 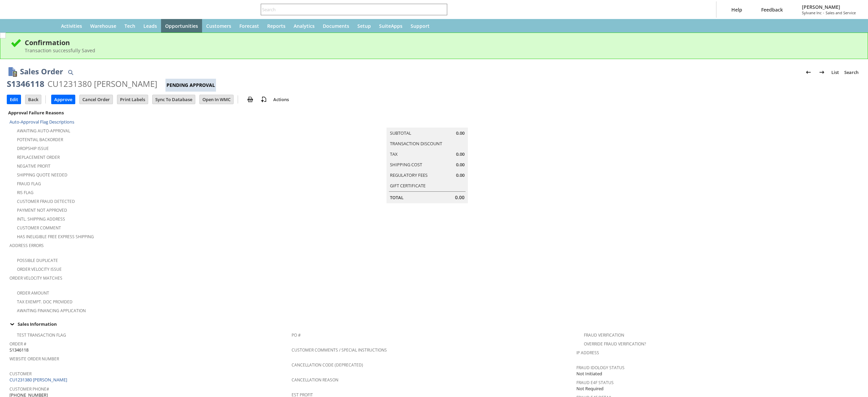 What do you see at coordinates (218, 26) in the screenshot?
I see `a: Customers` at bounding box center [218, 26].